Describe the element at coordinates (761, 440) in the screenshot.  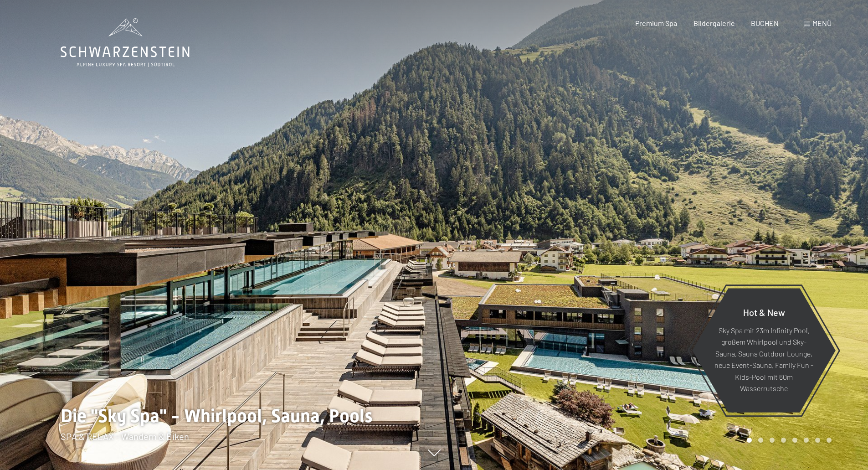
I see `div: Carousel Page 2` at that location.